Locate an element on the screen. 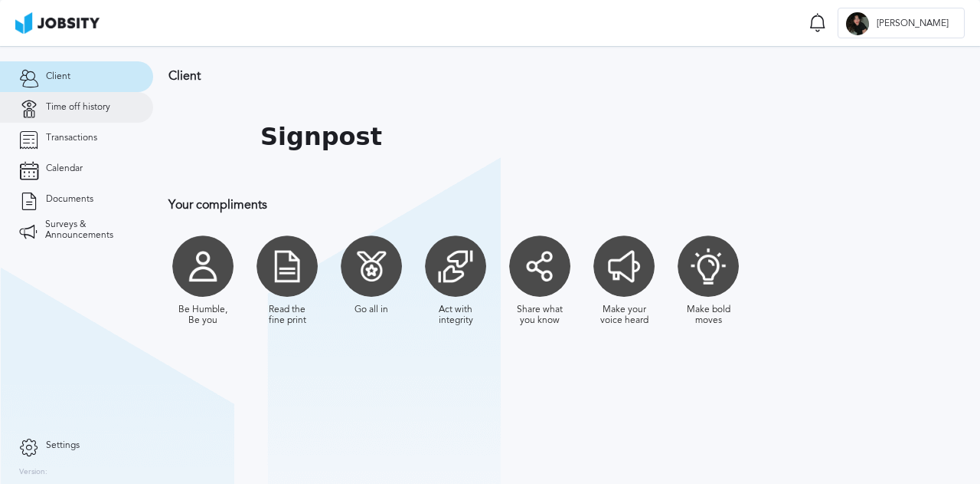 The image size is (980, 484). div: Go all in is located at coordinates (371, 310).